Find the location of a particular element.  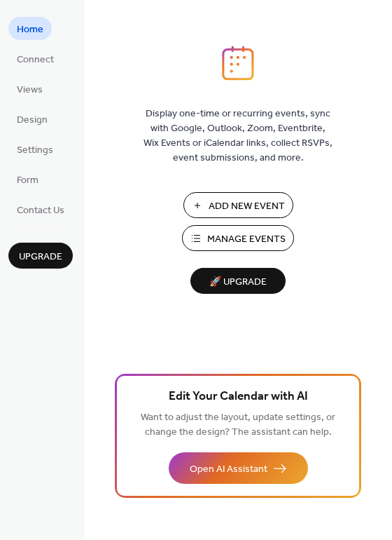

span: Edit Your Calendar with AI is located at coordinates (238, 397).